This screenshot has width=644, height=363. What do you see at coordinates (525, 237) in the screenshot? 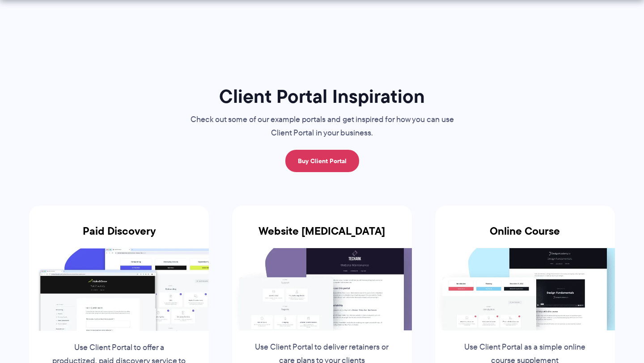
I see `h3: Online Course` at bounding box center [525, 237].